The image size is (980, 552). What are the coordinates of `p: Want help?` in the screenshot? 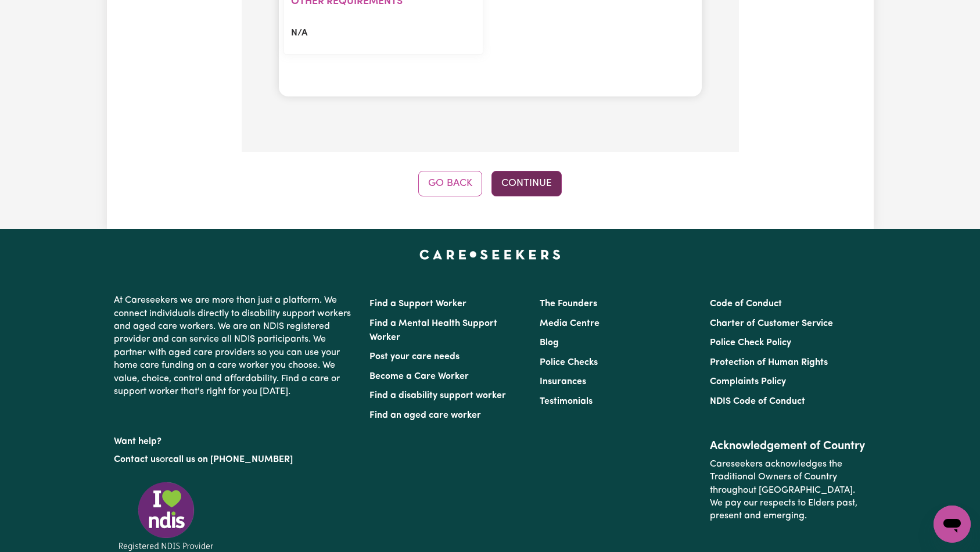 It's located at (235, 440).